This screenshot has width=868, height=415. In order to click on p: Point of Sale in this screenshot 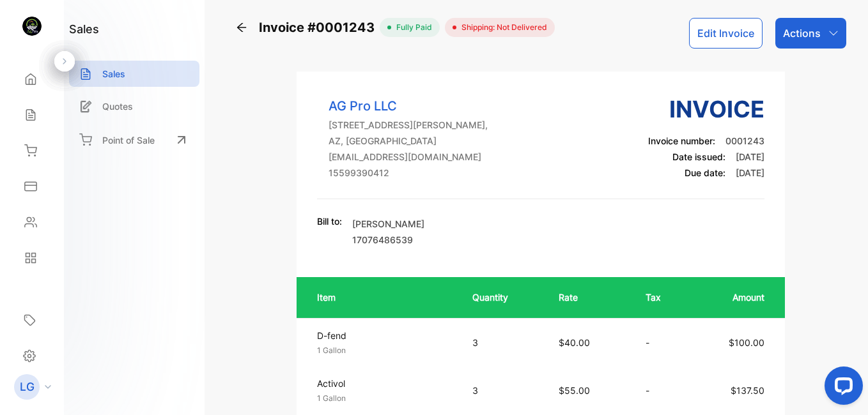, I will do `click(128, 140)`.